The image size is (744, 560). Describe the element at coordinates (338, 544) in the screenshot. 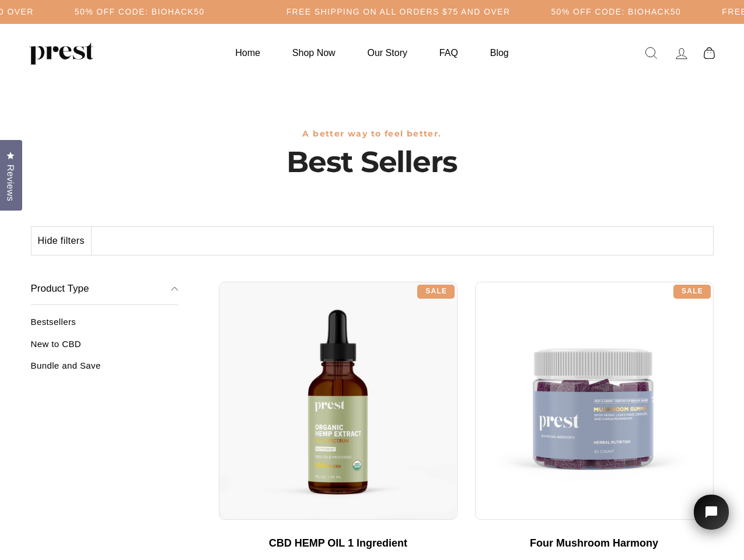

I see `div: CBD HEMP OIL 1 Ingredient` at that location.